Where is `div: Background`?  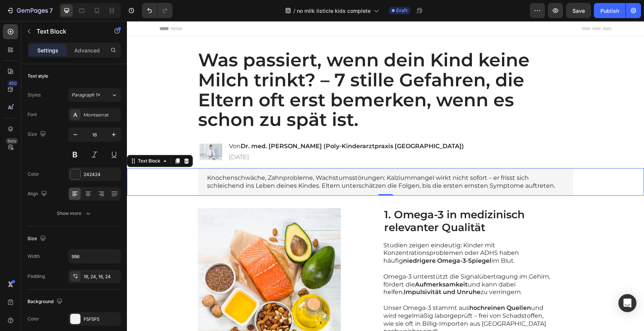 div: Background is located at coordinates (46, 301).